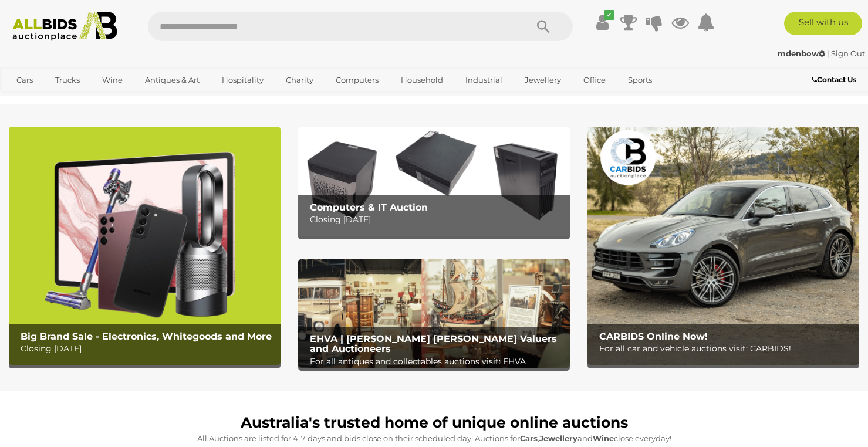  Describe the element at coordinates (369, 207) in the screenshot. I see `b: Computers & IT Auction` at that location.